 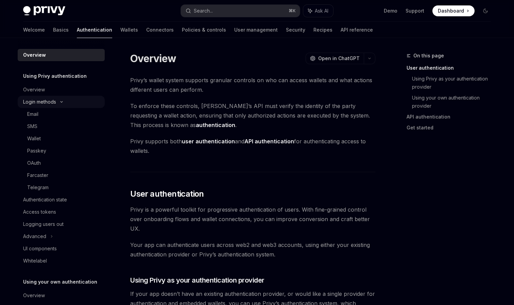 What do you see at coordinates (61, 114) in the screenshot?
I see `a: Email` at bounding box center [61, 114].